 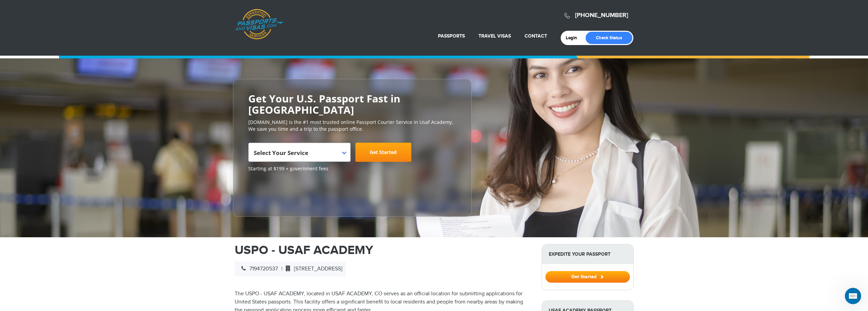 What do you see at coordinates (383, 250) in the screenshot?
I see `h1: USPO - USAF ACADEMY` at bounding box center [383, 250].